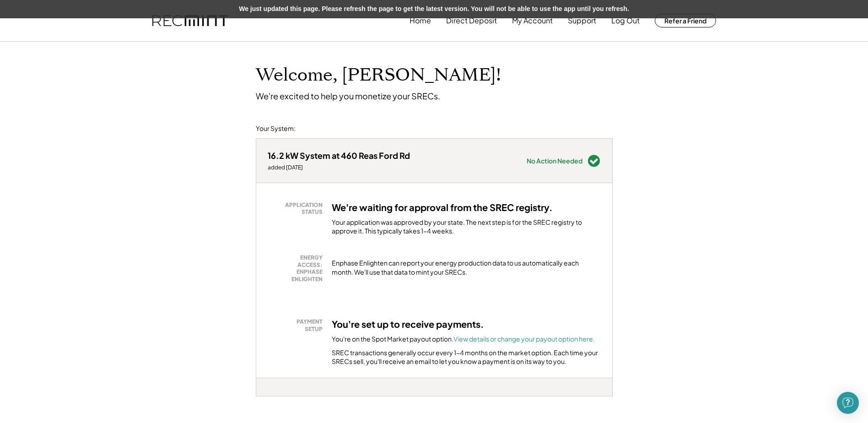 This screenshot has height=423, width=868. I want to click on div: ndindbae - VA Distributed, so click(271, 398).